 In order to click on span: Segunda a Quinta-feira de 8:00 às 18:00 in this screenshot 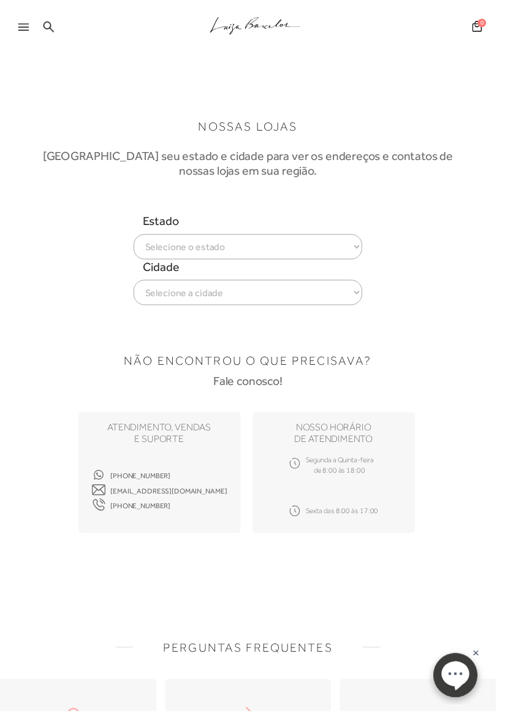, I will do `click(346, 474)`.